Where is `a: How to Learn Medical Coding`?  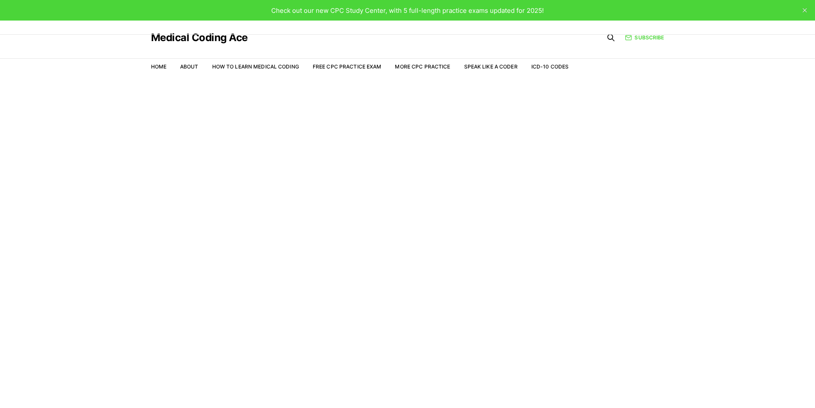
a: How to Learn Medical Coding is located at coordinates (255, 66).